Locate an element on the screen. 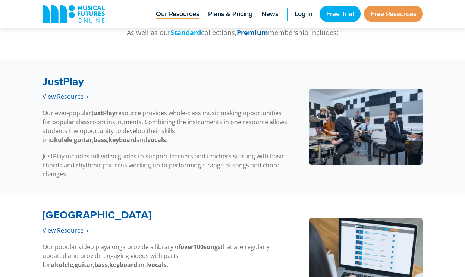 Image resolution: width=465 pixels, height=277 pixels. p: Our popular video playalongs provide a library of that are regularly updated and provide engaging... is located at coordinates (166, 256).